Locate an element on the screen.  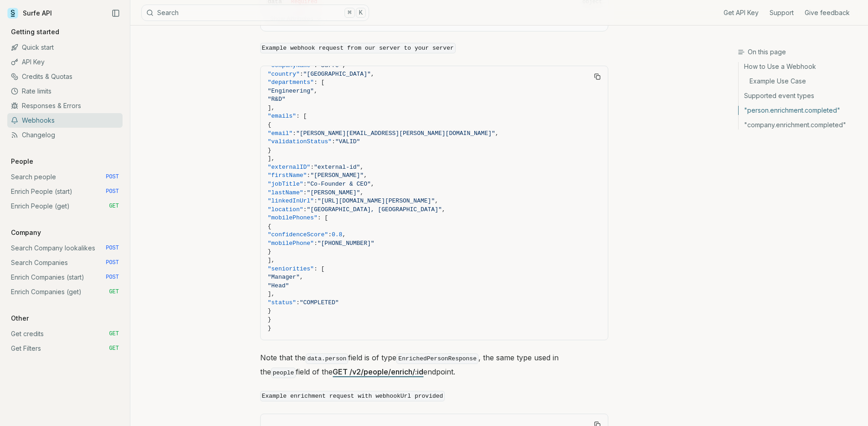
h3: On this page is located at coordinates (799, 52).